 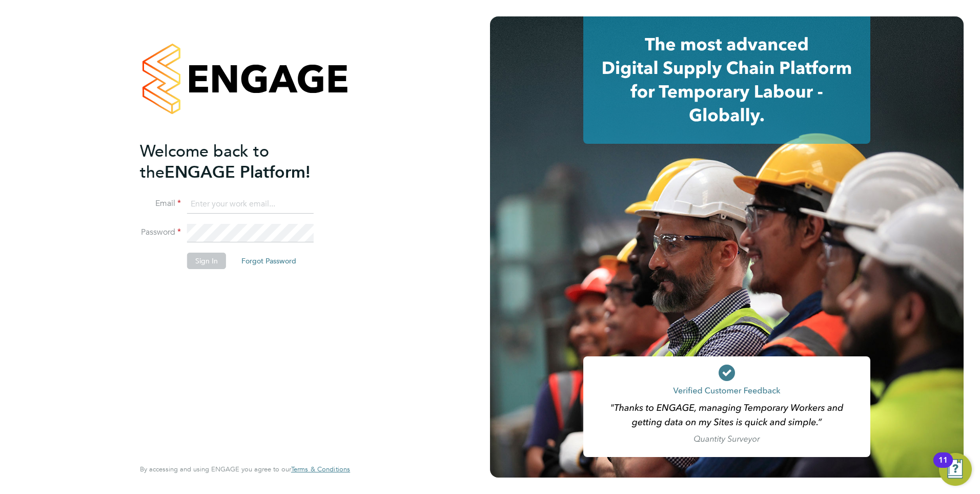 I want to click on button: Sign In, so click(x=206, y=260).